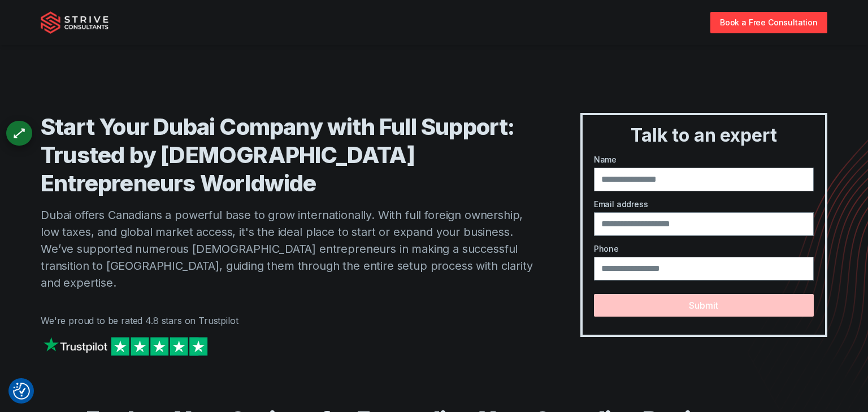 The image size is (868, 412). What do you see at coordinates (288, 321) in the screenshot?
I see `p: We're proud to be rated 4.8 stars on Trustpilot` at bounding box center [288, 321].